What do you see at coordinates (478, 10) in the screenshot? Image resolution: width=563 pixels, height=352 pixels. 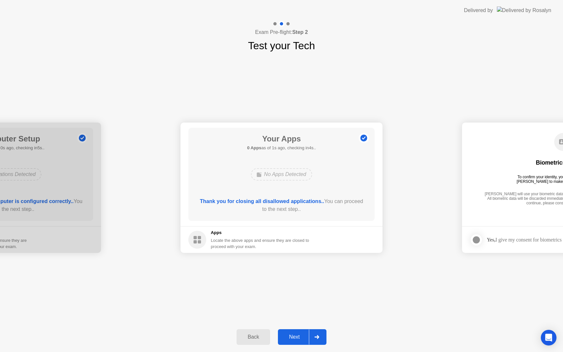 I see `div: Delivered by` at bounding box center [478, 10].